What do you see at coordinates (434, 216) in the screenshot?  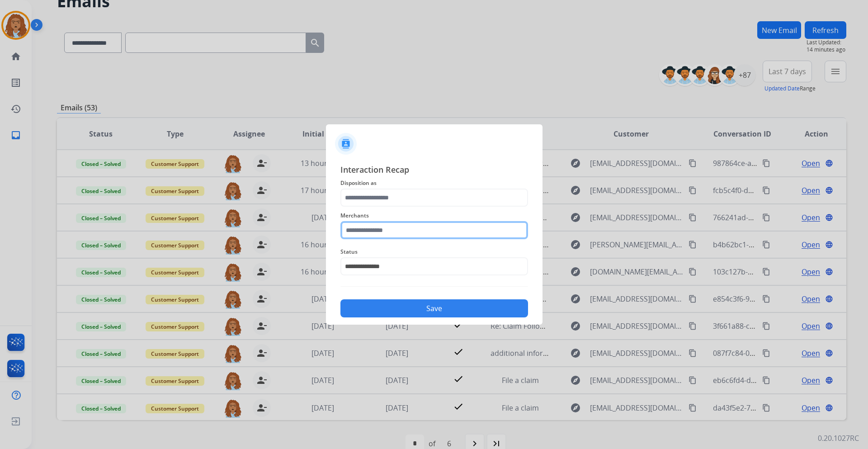 I see `span: Merchants` at bounding box center [434, 216].